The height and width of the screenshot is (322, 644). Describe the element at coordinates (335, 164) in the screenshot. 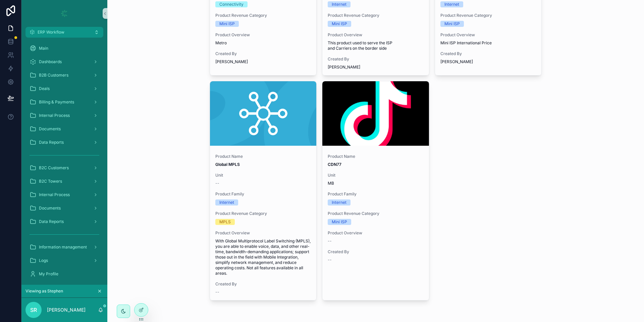

I see `strong: CDN77` at that location.